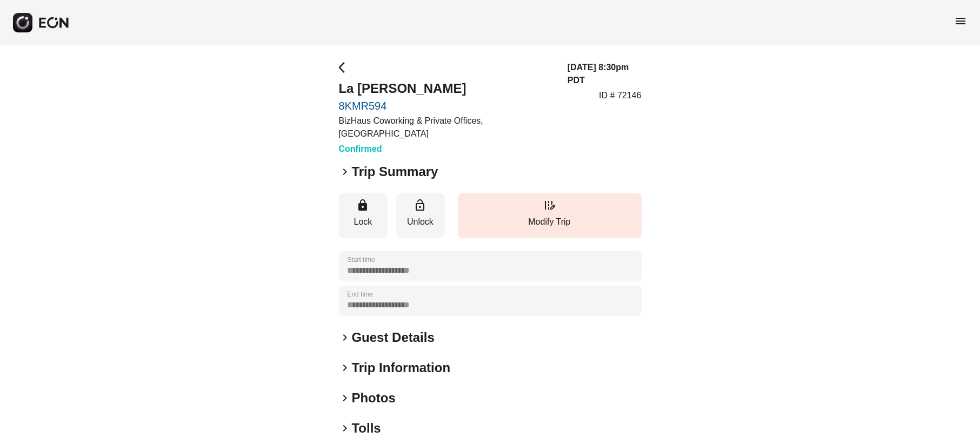 This screenshot has width=980, height=438. What do you see at coordinates (960, 21) in the screenshot?
I see `span: menu` at bounding box center [960, 21].